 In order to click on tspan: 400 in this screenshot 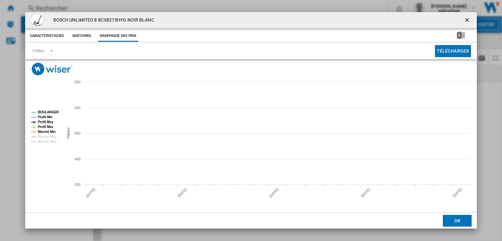, I will do `click(77, 159)`.